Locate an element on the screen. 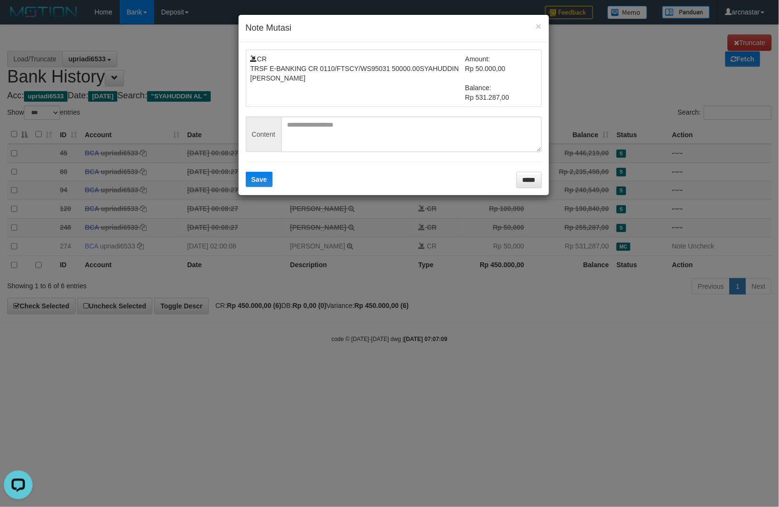 Image resolution: width=779 pixels, height=507 pixels. button: Save is located at coordinates (259, 179).